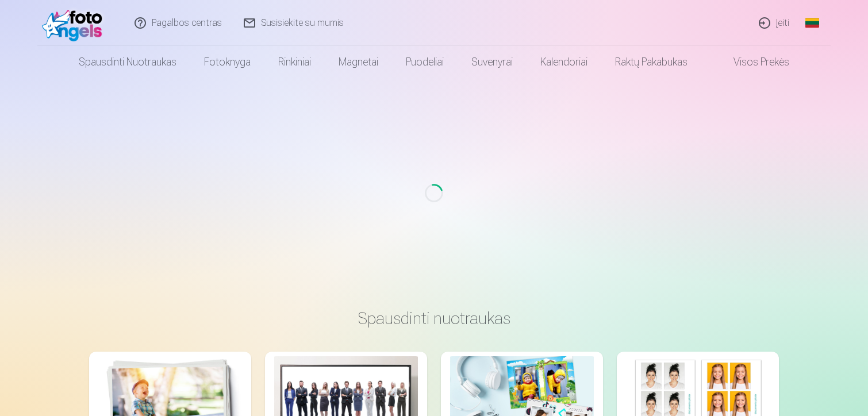  Describe the element at coordinates (227, 62) in the screenshot. I see `a: Fotoknyga` at that location.